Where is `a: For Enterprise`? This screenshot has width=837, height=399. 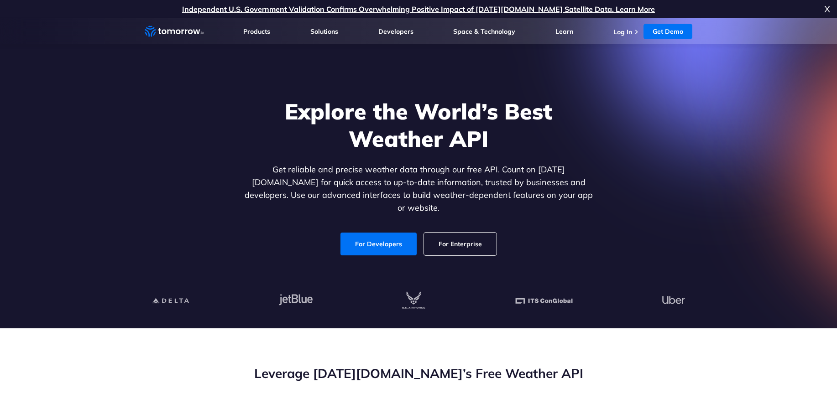 a: For Enterprise is located at coordinates (460, 244).